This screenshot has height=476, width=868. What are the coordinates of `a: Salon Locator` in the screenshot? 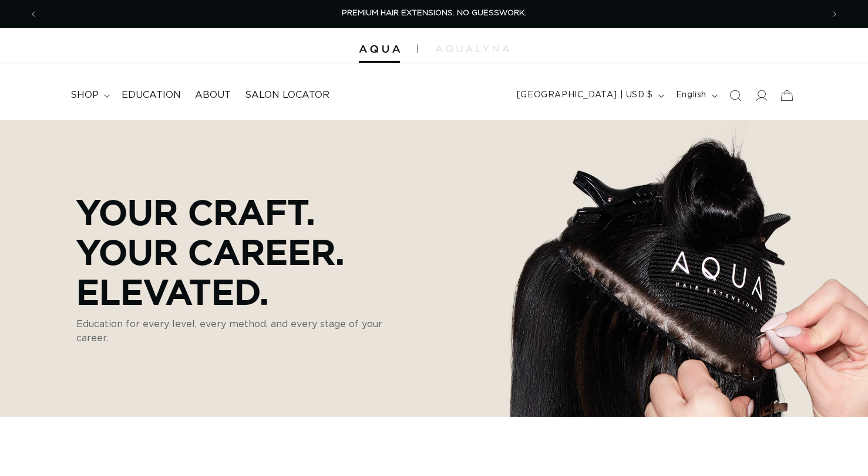 It's located at (287, 95).